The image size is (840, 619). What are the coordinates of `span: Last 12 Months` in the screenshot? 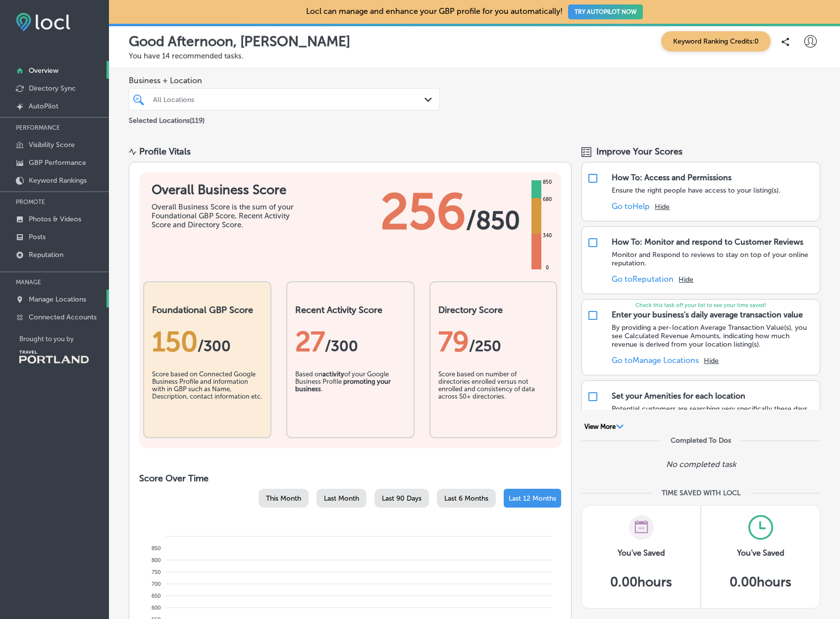 It's located at (532, 498).